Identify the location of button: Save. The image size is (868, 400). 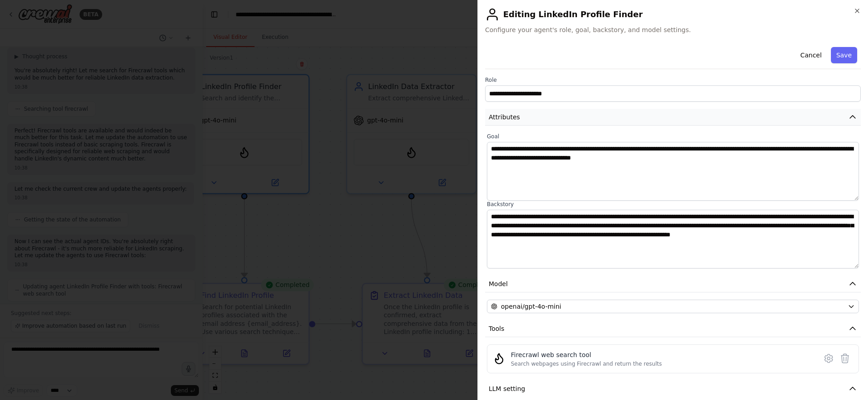
(844, 55).